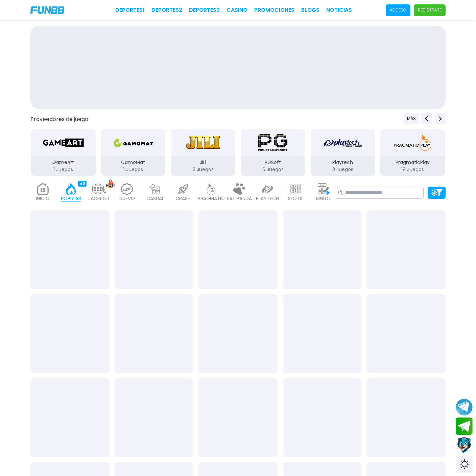 The height and width of the screenshot is (476, 476). Describe the element at coordinates (238, 10) in the screenshot. I see `a: CASINO` at that location.